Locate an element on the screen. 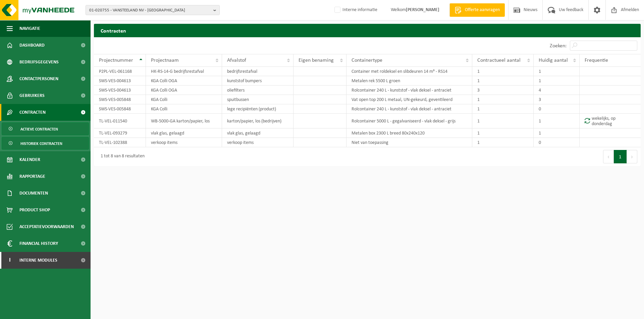 The height and width of the screenshot is (319, 644). td: Metalen box 2300 L breed 80x240x120 is located at coordinates (409, 133).